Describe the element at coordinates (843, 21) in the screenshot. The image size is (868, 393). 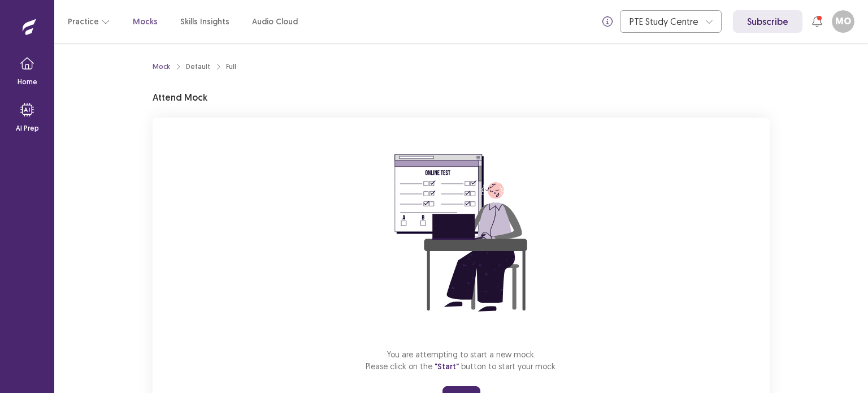
I see `button: MO` at that location.